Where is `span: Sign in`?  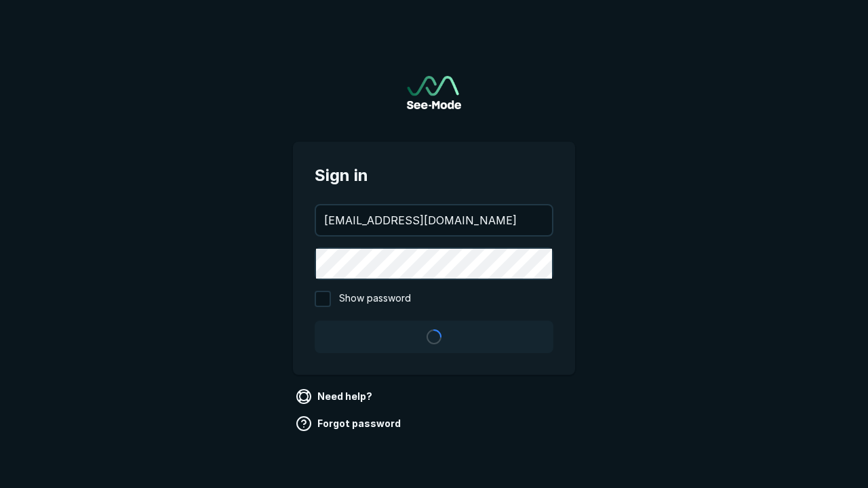
span: Sign in is located at coordinates (434, 176).